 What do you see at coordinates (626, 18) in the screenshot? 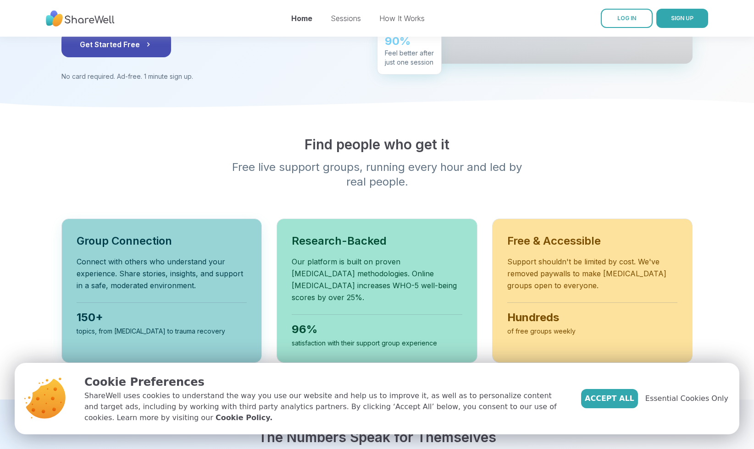
I see `a: LOG IN` at bounding box center [626, 18].